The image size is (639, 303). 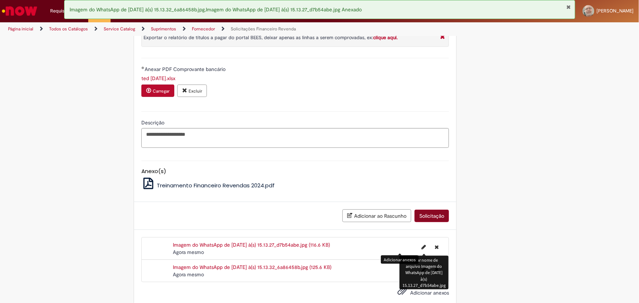 I want to click on span: Adicionar anexos, so click(x=430, y=293).